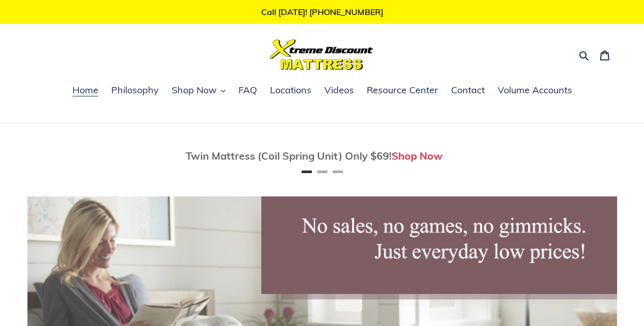 Image resolution: width=644 pixels, height=326 pixels. Describe the element at coordinates (535, 90) in the screenshot. I see `a: Volume Accounts` at that location.